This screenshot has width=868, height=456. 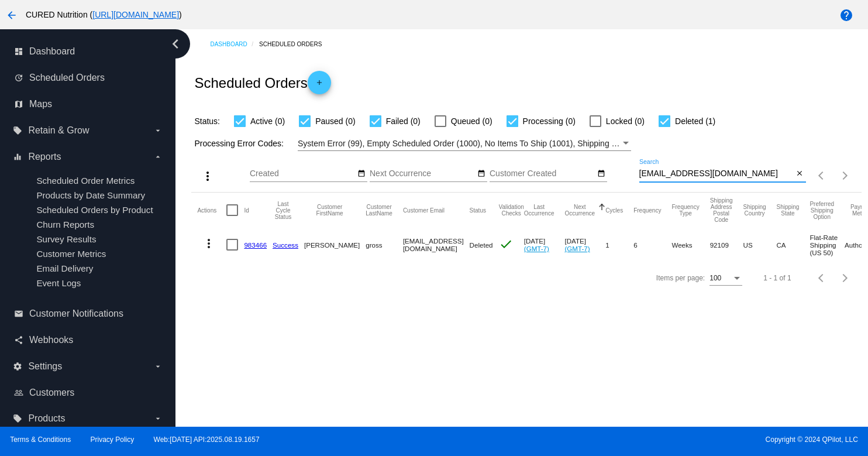 I want to click on i: local_offer, so click(x=17, y=131).